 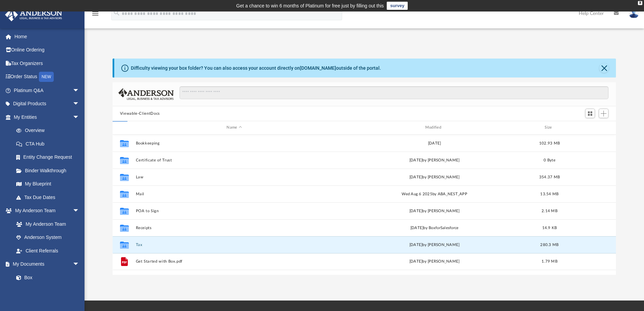 I want to click on span: 280.3 MB, so click(x=550, y=244).